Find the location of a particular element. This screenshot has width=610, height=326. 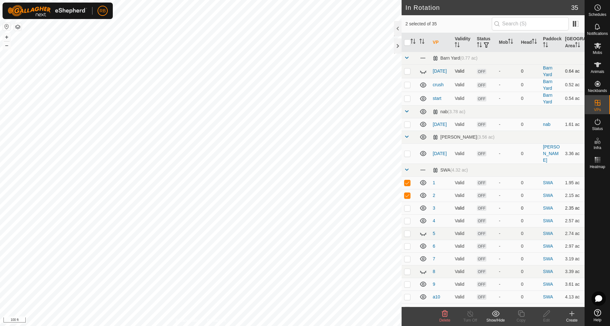

td: 1.61 ac is located at coordinates (573, 124).